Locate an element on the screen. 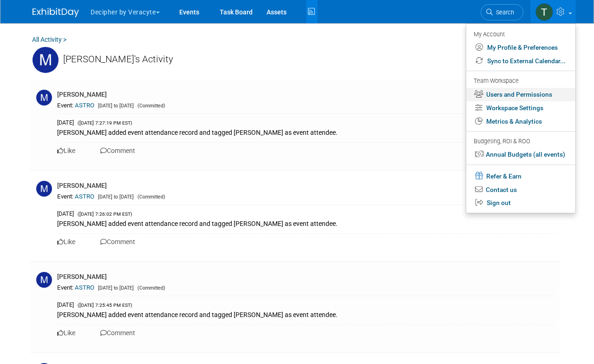 This screenshot has width=594, height=364. img: Tony Alvarado is located at coordinates (544, 12).